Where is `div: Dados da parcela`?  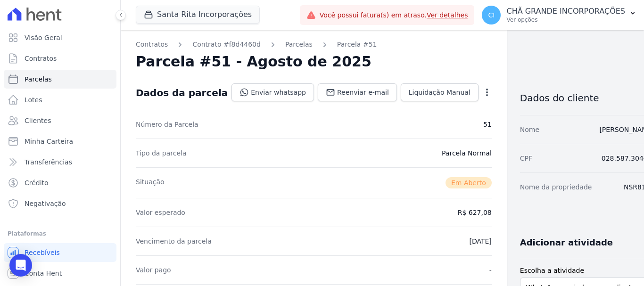 div: Dados da parcela is located at coordinates (182, 93).